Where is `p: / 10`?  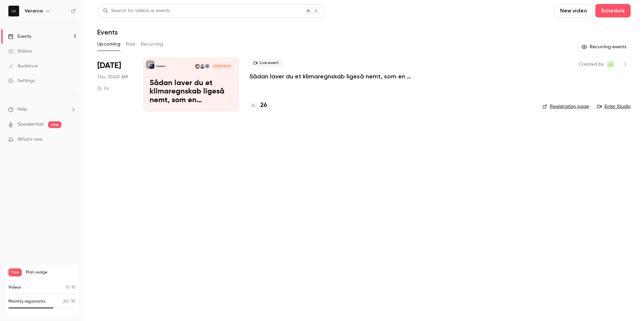 p: / 10 is located at coordinates (71, 288).